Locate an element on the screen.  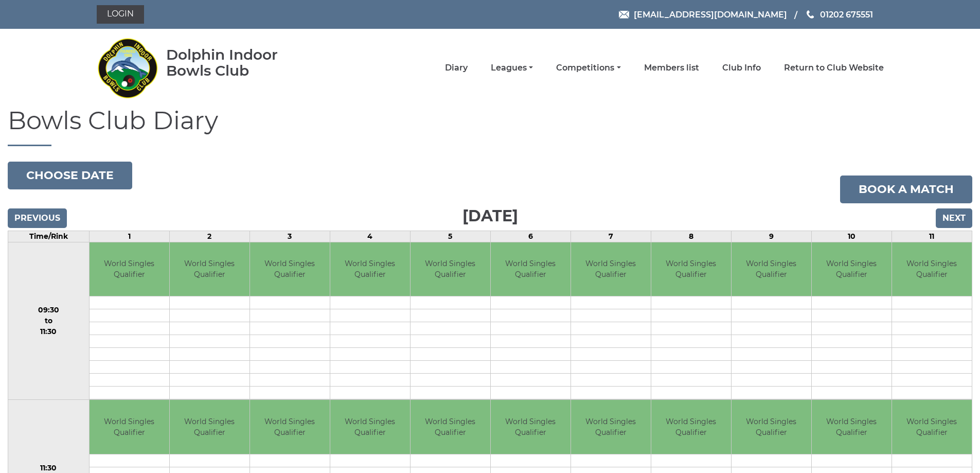
a: Book a match is located at coordinates (906, 189).